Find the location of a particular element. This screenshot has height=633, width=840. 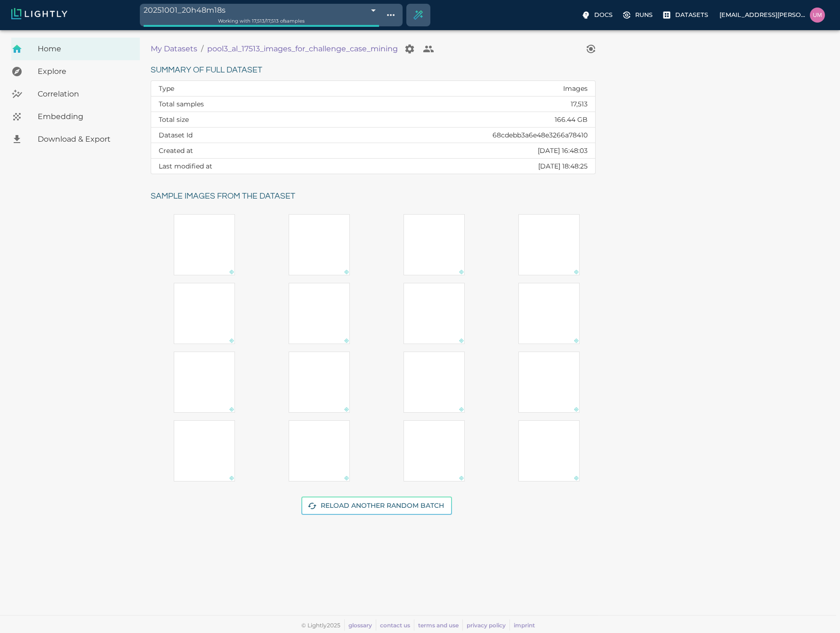

nav: explore, analyze, sample, metadata, embedding, correlations label, download your dataset is located at coordinates (75, 94).